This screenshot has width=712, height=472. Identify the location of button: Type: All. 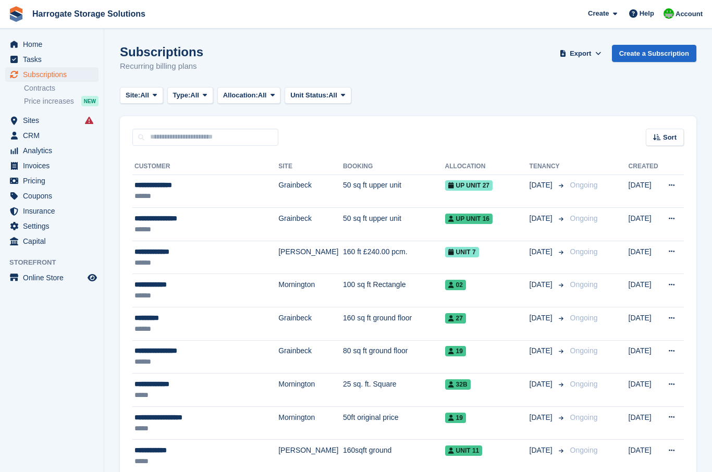
(190, 95).